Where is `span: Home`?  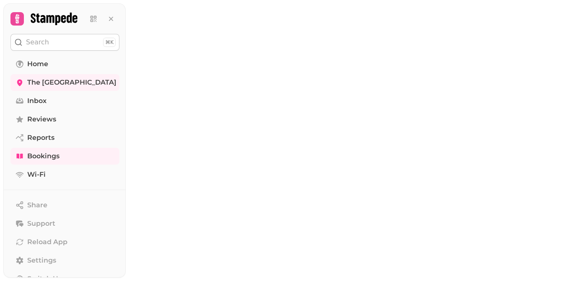
span: Home is located at coordinates (38, 64).